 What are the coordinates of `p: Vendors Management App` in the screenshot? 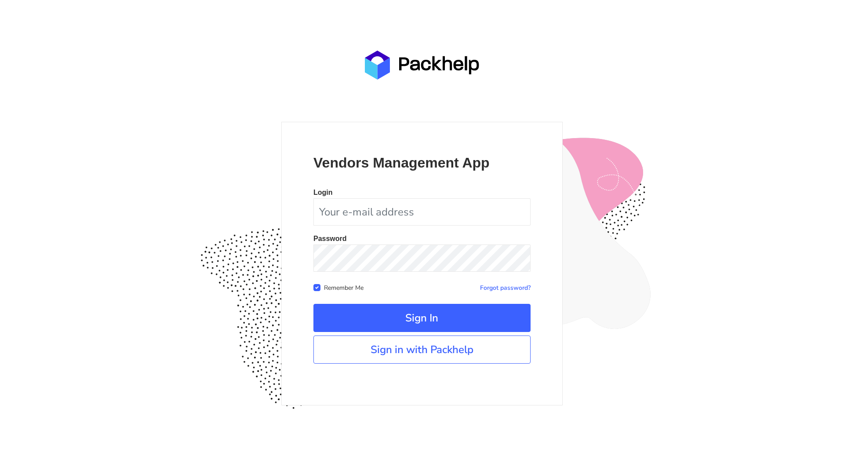 It's located at (422, 163).